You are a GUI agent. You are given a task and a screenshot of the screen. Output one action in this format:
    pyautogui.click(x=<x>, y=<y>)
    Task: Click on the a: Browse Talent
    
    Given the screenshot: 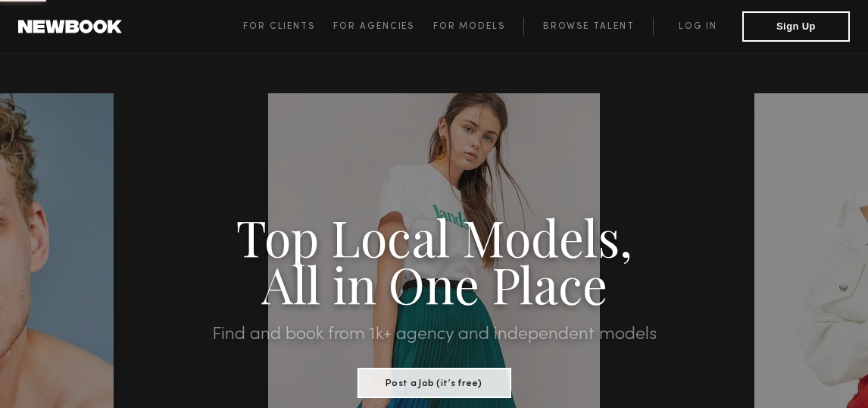 What is the action you would take?
    pyautogui.click(x=588, y=27)
    